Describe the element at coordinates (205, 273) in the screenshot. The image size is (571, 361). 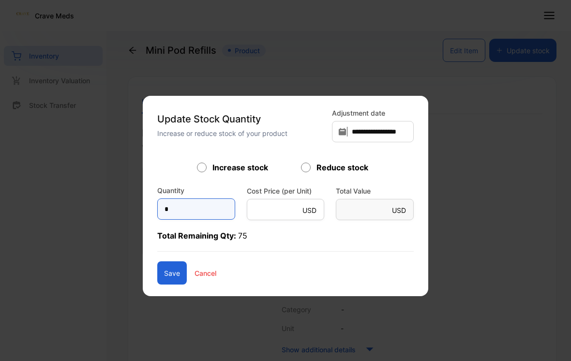
I see `p: Cancel` at that location.